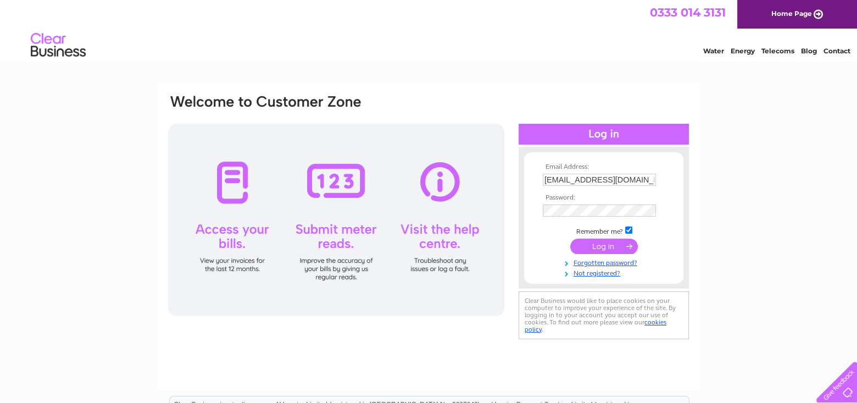  Describe the element at coordinates (837, 51) in the screenshot. I see `a: Contact` at that location.